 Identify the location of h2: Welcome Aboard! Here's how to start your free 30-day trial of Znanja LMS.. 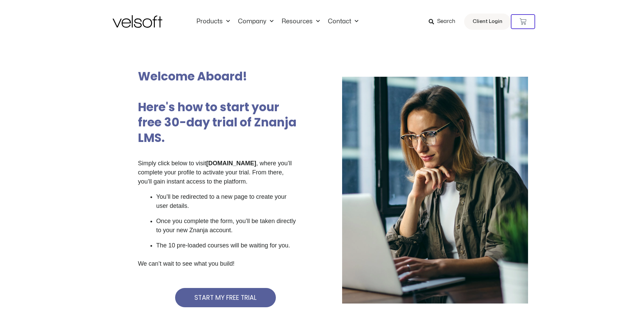
(218, 107).